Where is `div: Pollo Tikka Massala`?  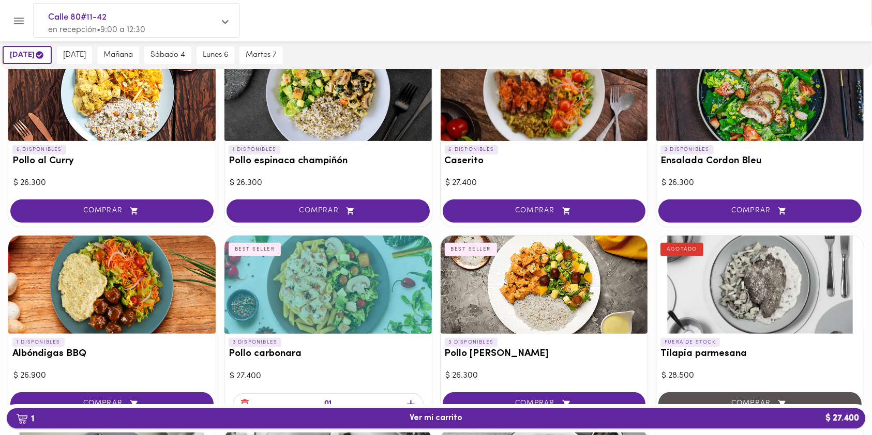
div: Pollo Tikka Massala is located at coordinates (544, 285).